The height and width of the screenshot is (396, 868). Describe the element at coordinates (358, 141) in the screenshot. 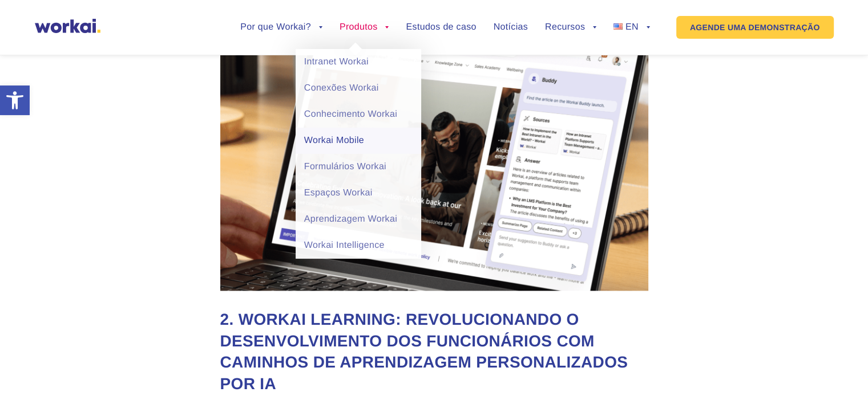

I see `a: Workai Mobile` at that location.